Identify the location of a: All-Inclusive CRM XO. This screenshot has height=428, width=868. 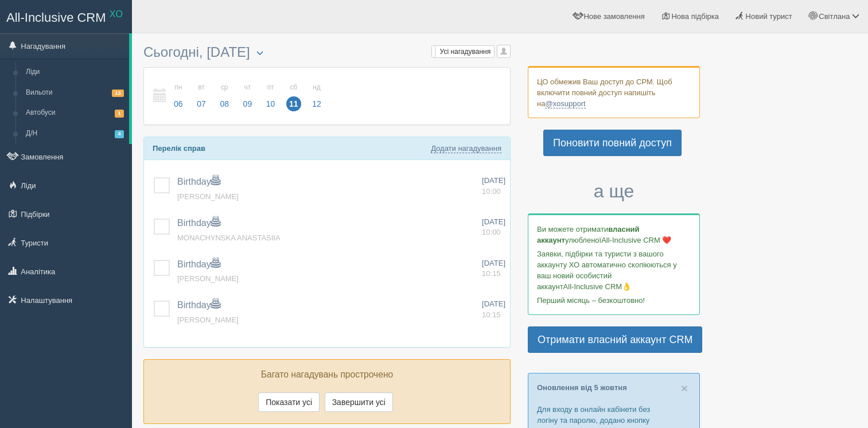
(66, 16).